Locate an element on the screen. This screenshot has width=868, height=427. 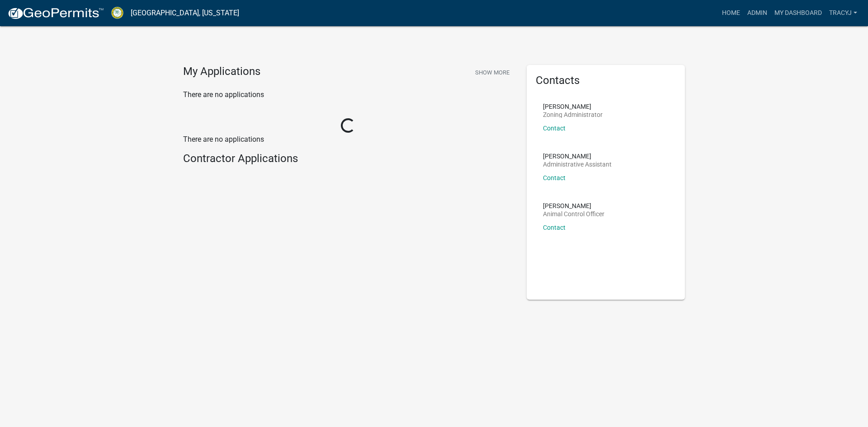
wm-workflow-list-section: Contractor Applications is located at coordinates (348, 160).